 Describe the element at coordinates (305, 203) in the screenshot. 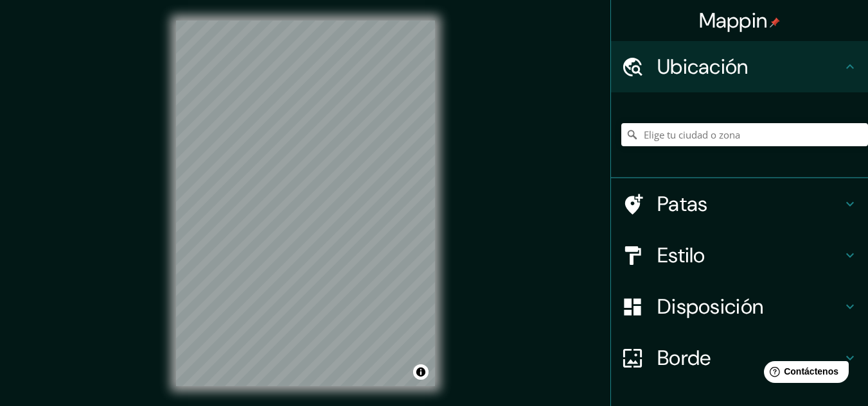

I see `canvas: Mapa` at that location.